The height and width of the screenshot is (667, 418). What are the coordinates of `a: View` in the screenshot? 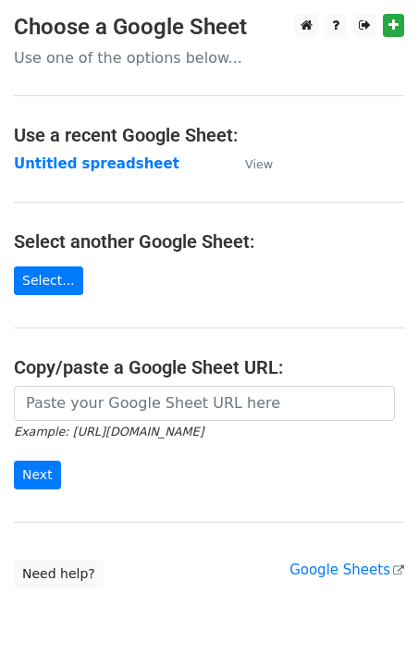 It's located at (250, 164).